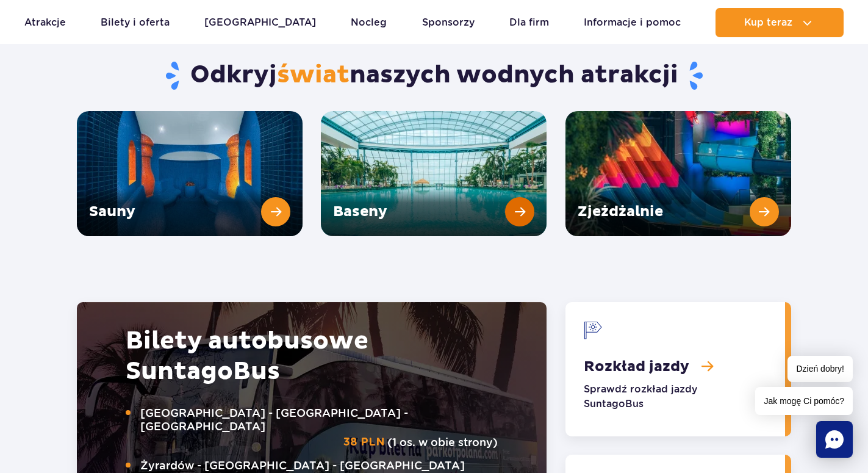 This screenshot has width=868, height=473. I want to click on span: Suntago, so click(179, 372).